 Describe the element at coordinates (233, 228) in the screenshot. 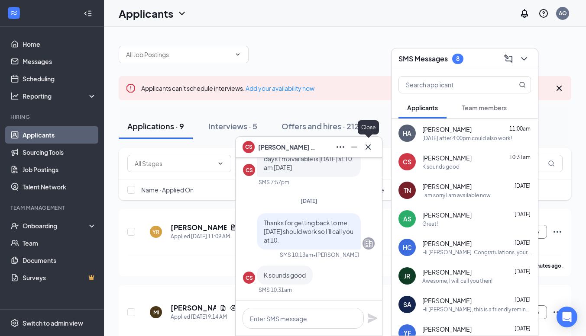

I see `svg: Document` at that location.